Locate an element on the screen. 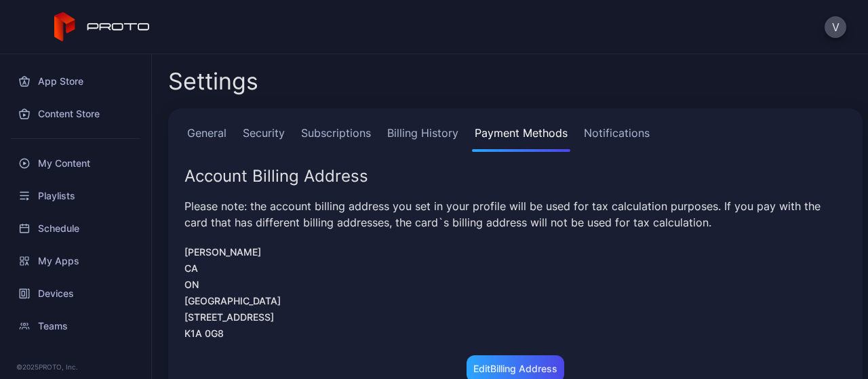 The height and width of the screenshot is (379, 868). a: My Content is located at coordinates (75, 164).